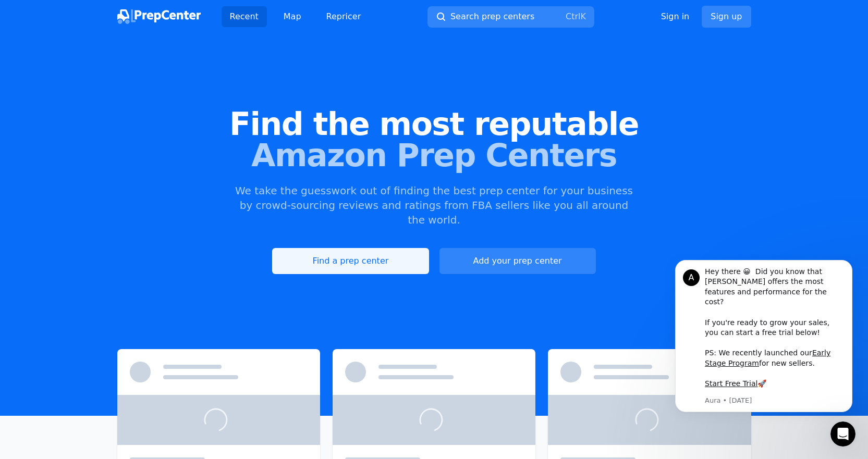 The height and width of the screenshot is (459, 868). I want to click on a: Sign up, so click(726, 16).